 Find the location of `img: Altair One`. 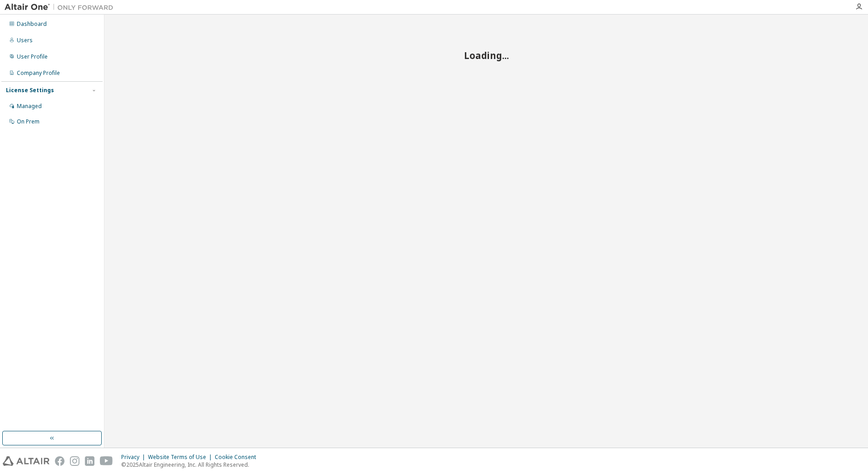

img: Altair One is located at coordinates (61, 8).